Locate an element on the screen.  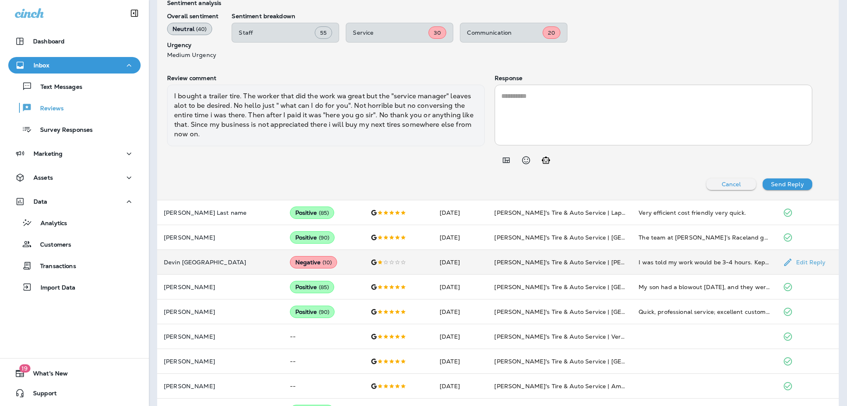
p: Service is located at coordinates (390, 33).